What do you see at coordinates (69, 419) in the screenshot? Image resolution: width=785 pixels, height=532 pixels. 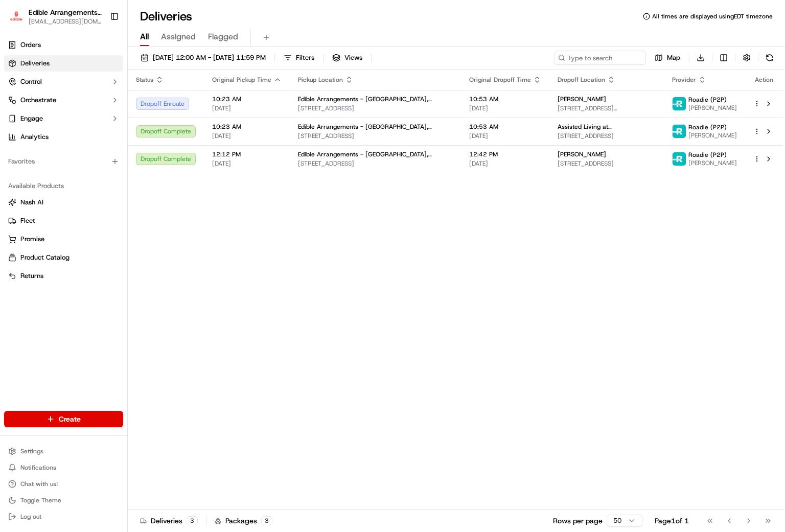 I see `span: Create` at bounding box center [69, 419].